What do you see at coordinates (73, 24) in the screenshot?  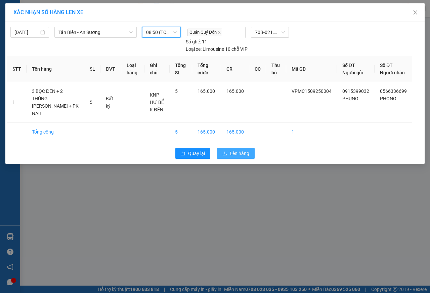 I see `span: 01 Võ Văn Truyện, KP.1, Phường 2` at bounding box center [73, 24].